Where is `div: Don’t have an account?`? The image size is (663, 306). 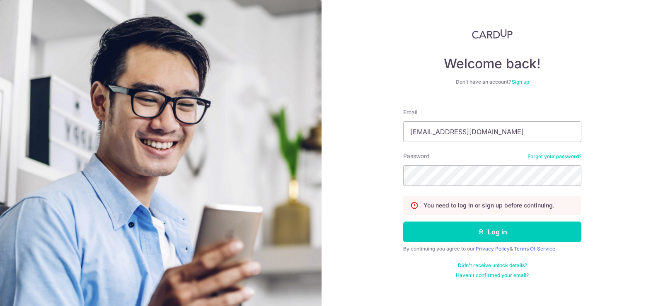 div: Don’t have an account? is located at coordinates (493, 82).